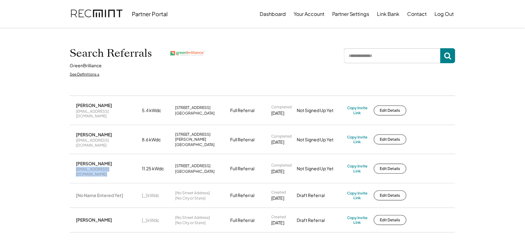 Image resolution: width=525 pixels, height=240 pixels. Describe the element at coordinates (150, 14) in the screenshot. I see `div: Partner Portal` at that location.